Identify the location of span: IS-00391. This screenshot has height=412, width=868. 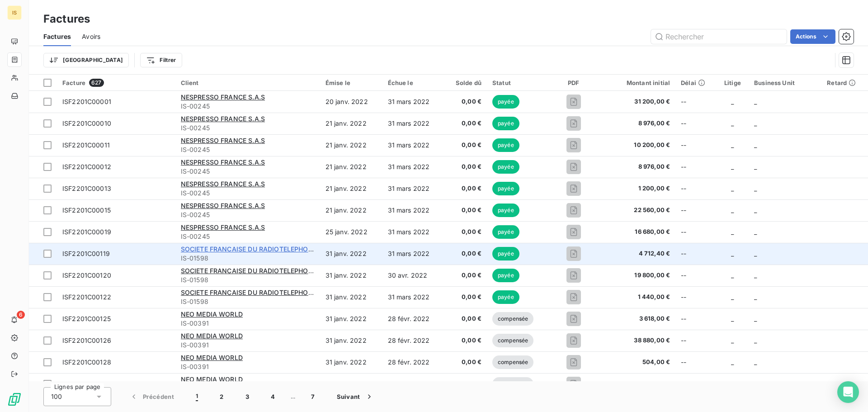
(247, 367).